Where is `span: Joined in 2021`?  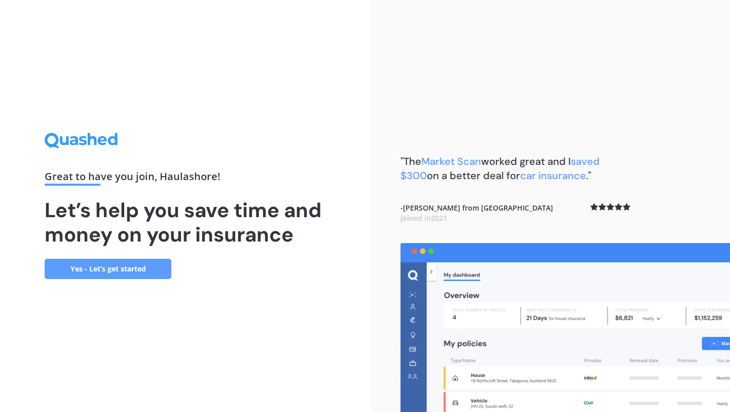
span: Joined in 2021 is located at coordinates (424, 217).